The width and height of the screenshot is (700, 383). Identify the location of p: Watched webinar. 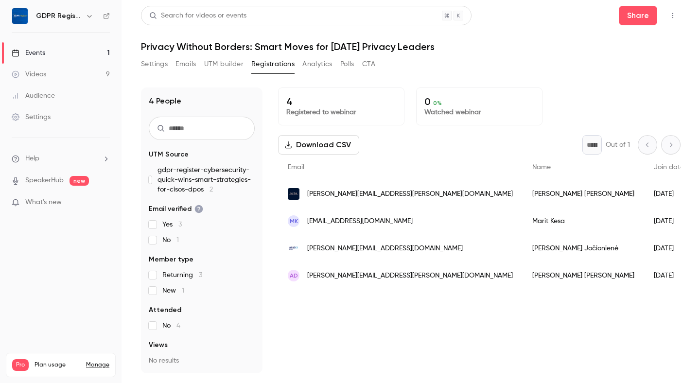
(479, 112).